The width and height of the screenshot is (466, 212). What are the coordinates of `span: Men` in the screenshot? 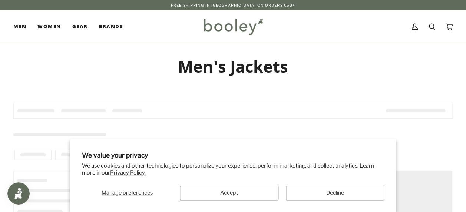 It's located at (20, 27).